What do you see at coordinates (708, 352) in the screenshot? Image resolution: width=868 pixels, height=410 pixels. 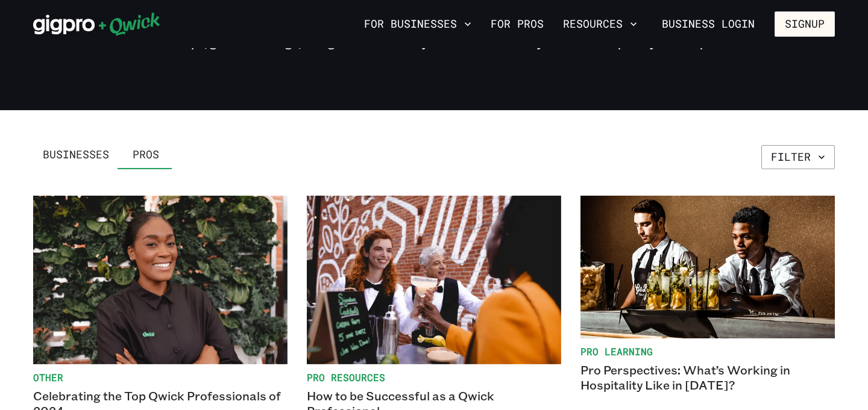 I see `span: Pro Learning` at bounding box center [708, 352].